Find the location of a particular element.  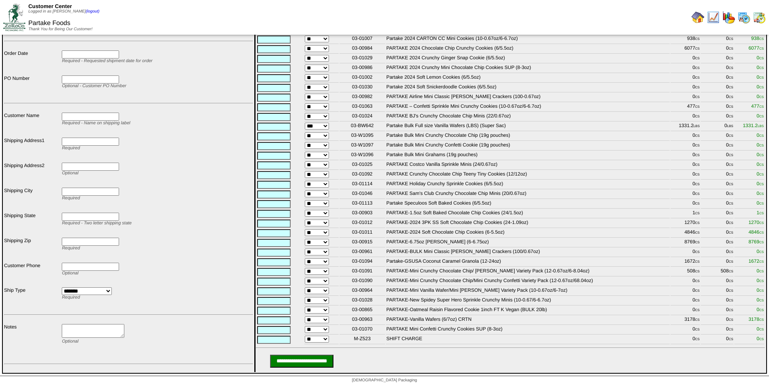

td: PARTAKE 2024 Crunchy Ginger Snap Cookie (6/5.5oz) is located at coordinates (528, 59).